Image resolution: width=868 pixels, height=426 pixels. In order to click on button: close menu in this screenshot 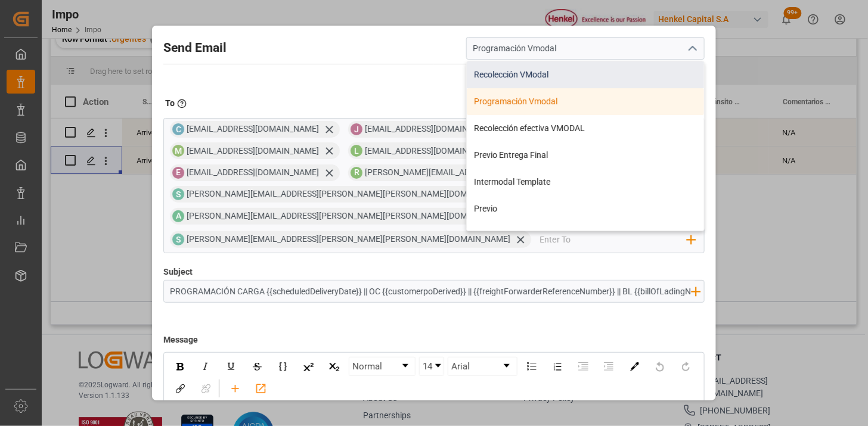, I will do `click(691, 48)`.